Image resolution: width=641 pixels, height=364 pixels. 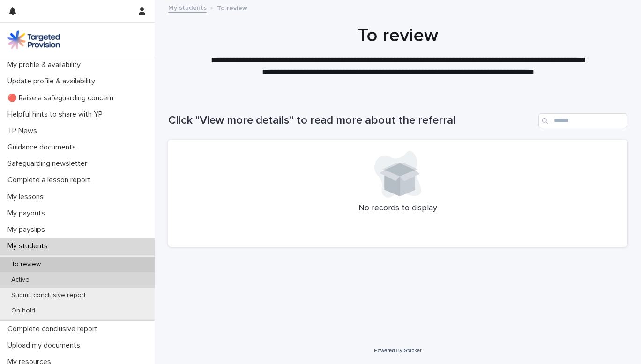 What do you see at coordinates (20, 279) in the screenshot?
I see `p: Active` at bounding box center [20, 279].